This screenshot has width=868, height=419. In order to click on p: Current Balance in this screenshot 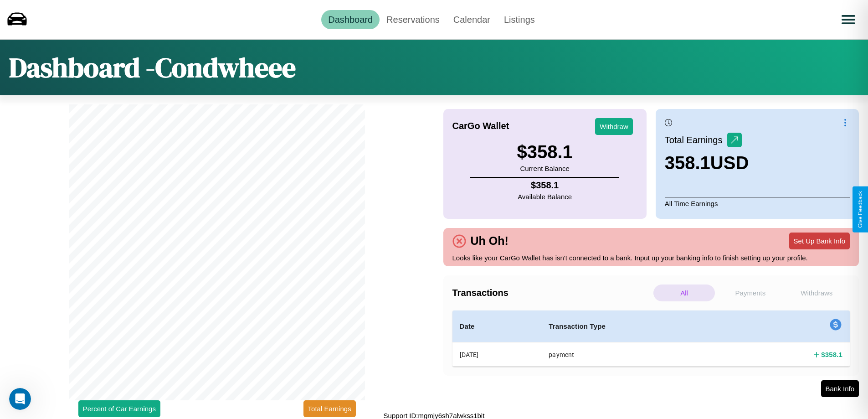, I will do `click(545, 168)`.